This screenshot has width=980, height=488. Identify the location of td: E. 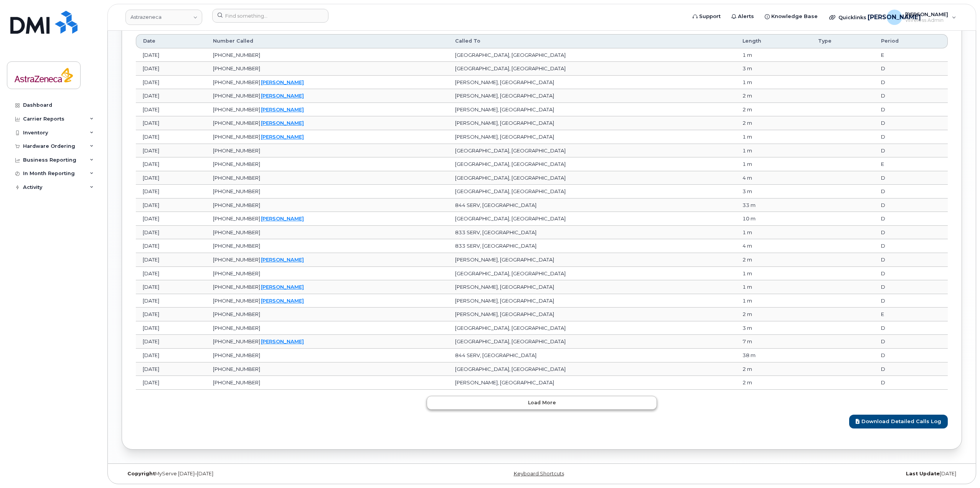
(911, 314).